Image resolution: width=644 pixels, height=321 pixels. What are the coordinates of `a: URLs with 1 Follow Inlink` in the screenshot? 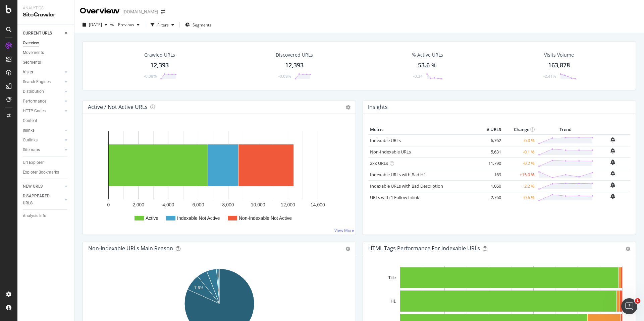 It's located at (394, 198).